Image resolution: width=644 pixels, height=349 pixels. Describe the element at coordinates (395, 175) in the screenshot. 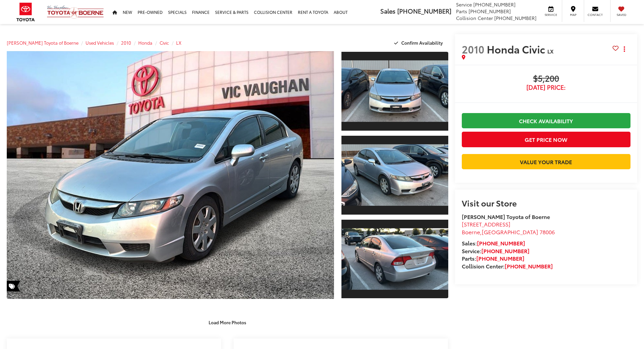

I see `a: Expand Photo 2` at that location.